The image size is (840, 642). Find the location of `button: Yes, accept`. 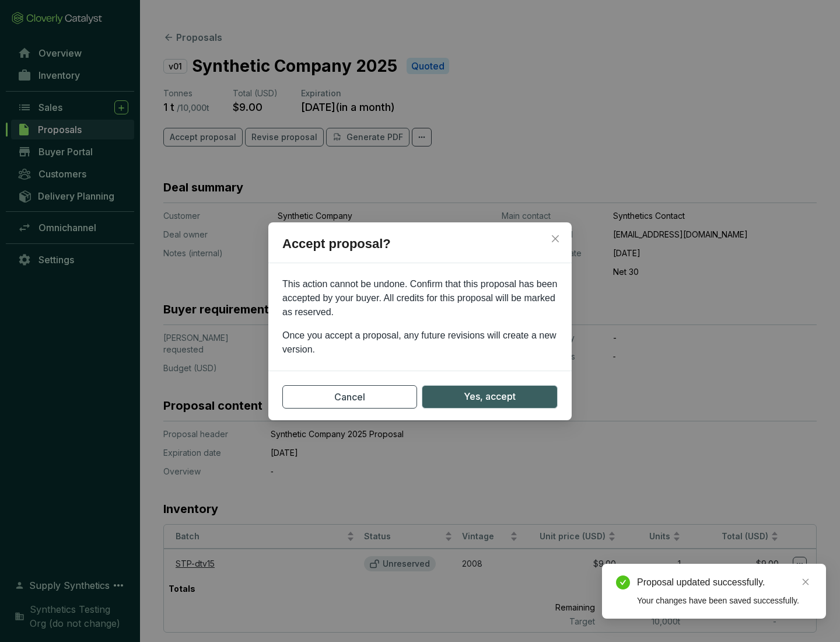

button: Yes, accept is located at coordinates (489, 397).